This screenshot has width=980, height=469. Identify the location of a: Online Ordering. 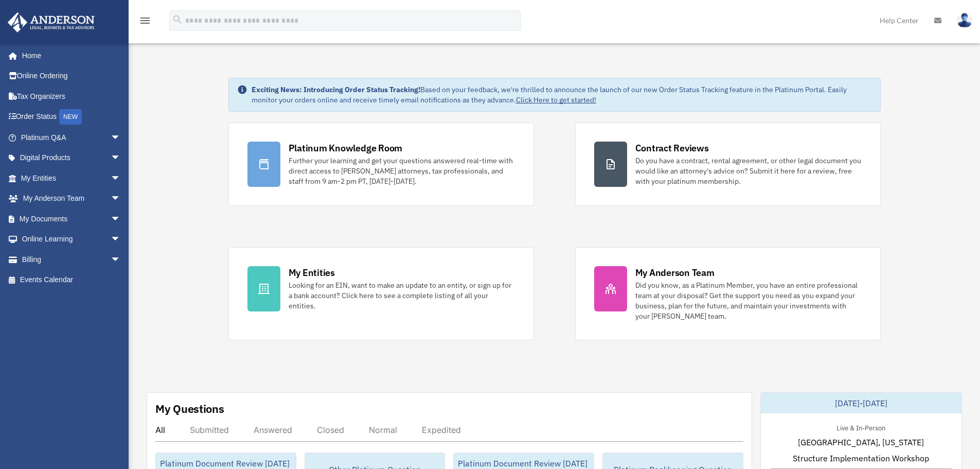
(71, 76).